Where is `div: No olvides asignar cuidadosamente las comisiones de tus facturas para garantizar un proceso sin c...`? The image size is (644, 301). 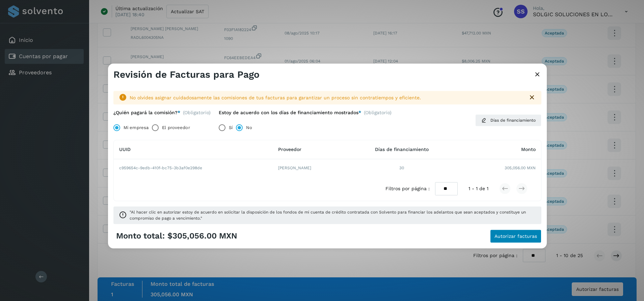 div: No olvides asignar cuidadosamente las comisiones de tus facturas para garantizar un proceso sin c... is located at coordinates (326, 98).